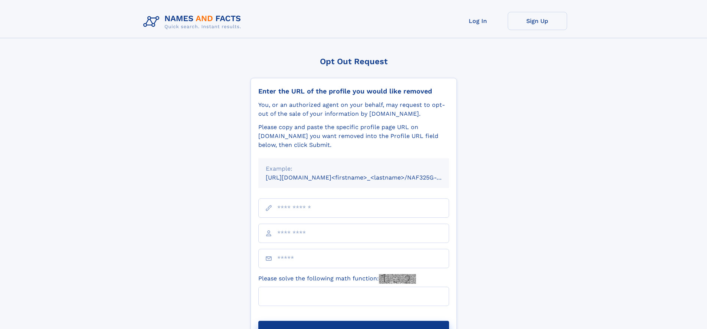 Image resolution: width=707 pixels, height=329 pixels. What do you see at coordinates (354, 91) in the screenshot?
I see `div: Enter the URL of the profile you would like removed` at bounding box center [354, 91].